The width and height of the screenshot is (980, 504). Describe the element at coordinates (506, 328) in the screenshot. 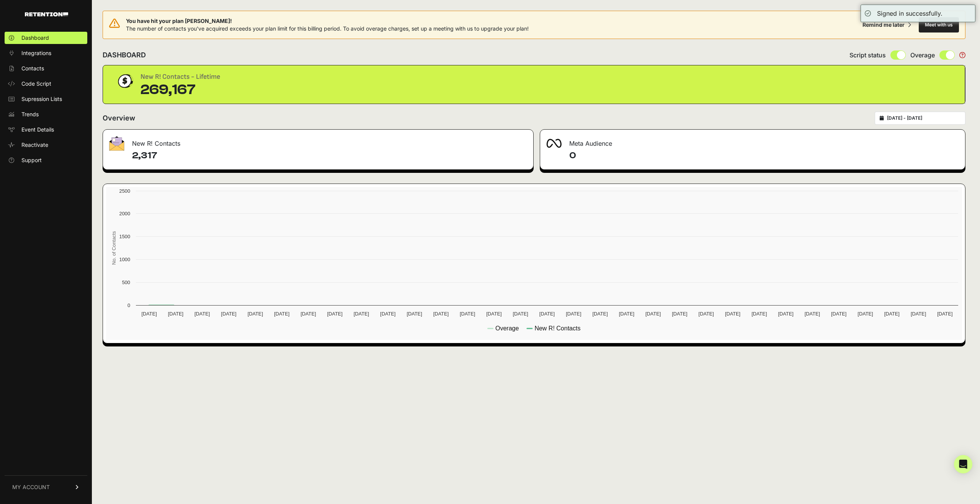

I see `text: Overage` at that location.